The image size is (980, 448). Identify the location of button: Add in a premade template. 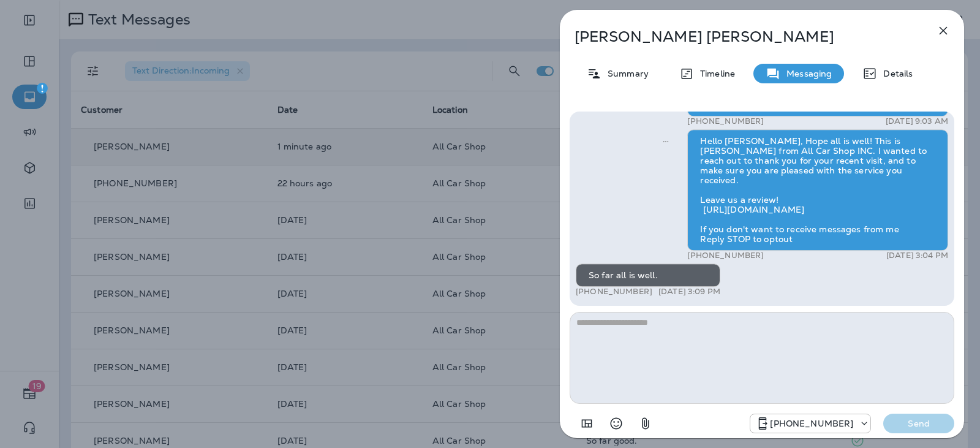
(587, 424).